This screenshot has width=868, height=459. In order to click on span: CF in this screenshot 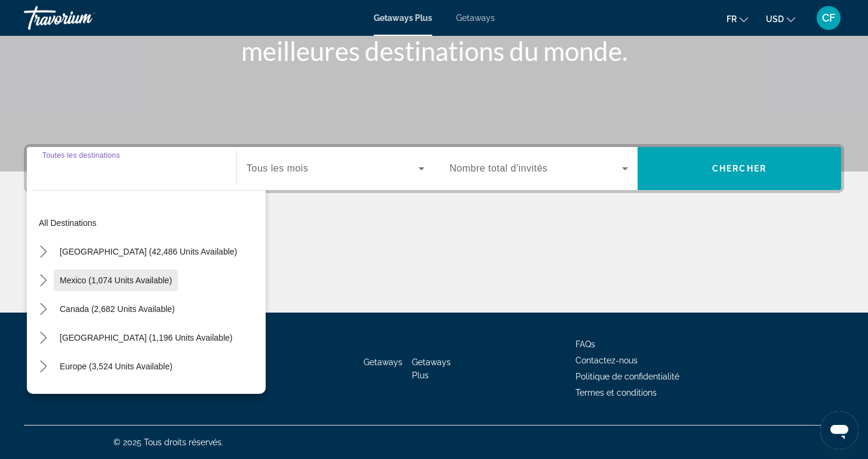, I will do `click(829, 18)`.